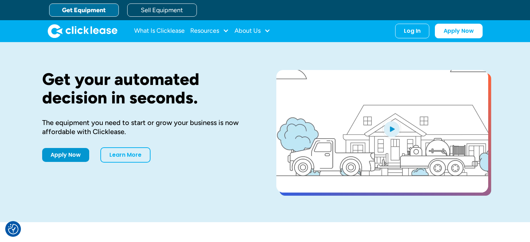 This screenshot has height=242, width=530. What do you see at coordinates (162, 10) in the screenshot?
I see `a: Sell Equipment` at bounding box center [162, 10].